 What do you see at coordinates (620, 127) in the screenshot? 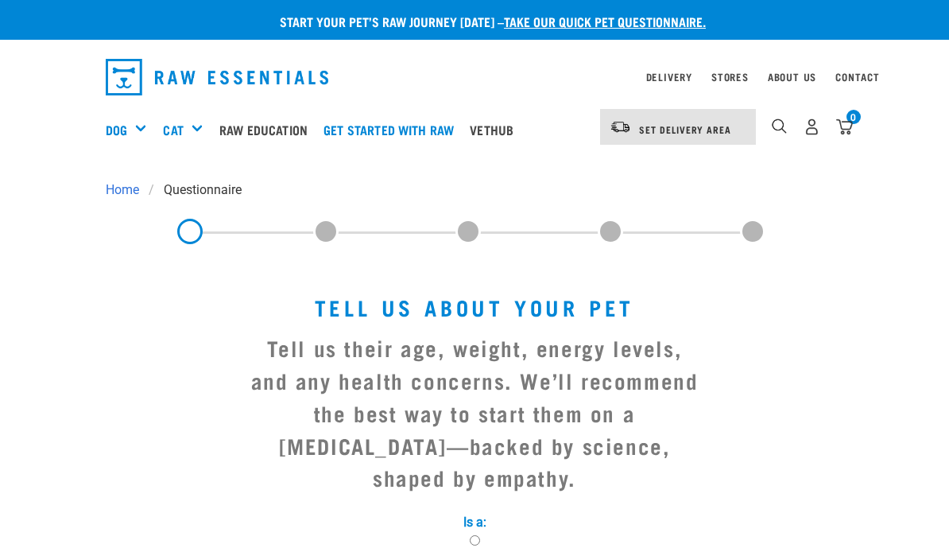
I see `img: van-moving.png` at bounding box center [620, 127].